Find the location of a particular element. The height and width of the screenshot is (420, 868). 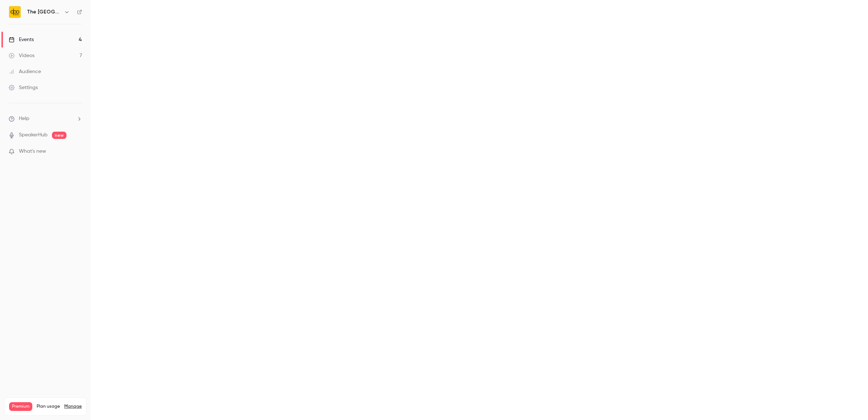

span: What's new is located at coordinates (33, 151).